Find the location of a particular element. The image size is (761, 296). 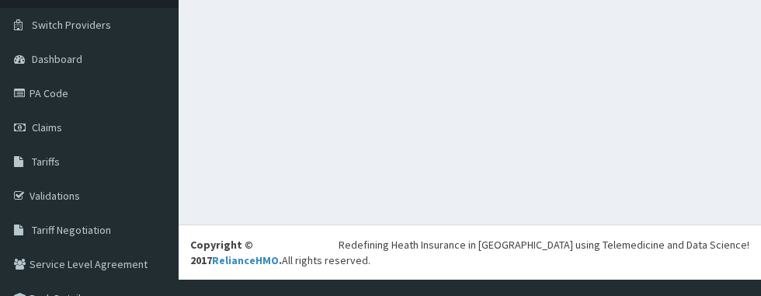

span: Dashboard is located at coordinates (57, 59).